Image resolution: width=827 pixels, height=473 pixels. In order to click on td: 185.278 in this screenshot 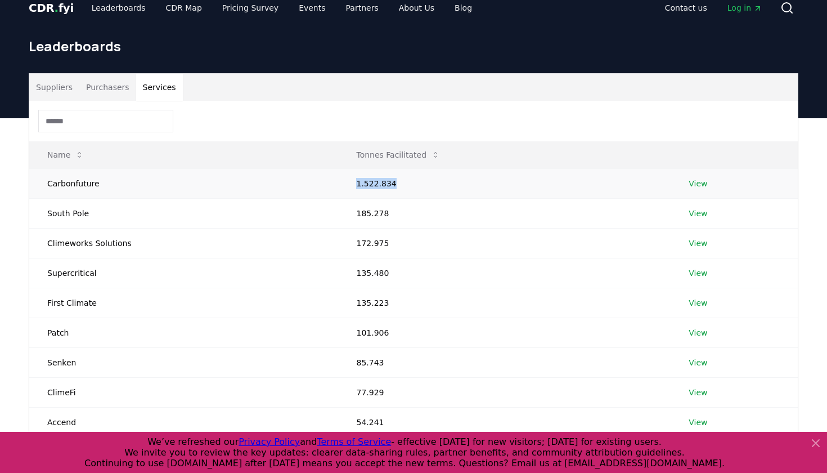, I will do `click(504, 213)`.